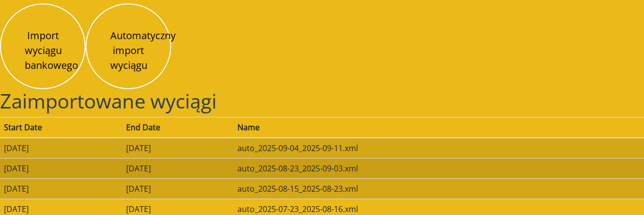 The height and width of the screenshot is (215, 644). Describe the element at coordinates (128, 46) in the screenshot. I see `button: Automatyczny import wyciągu` at that location.